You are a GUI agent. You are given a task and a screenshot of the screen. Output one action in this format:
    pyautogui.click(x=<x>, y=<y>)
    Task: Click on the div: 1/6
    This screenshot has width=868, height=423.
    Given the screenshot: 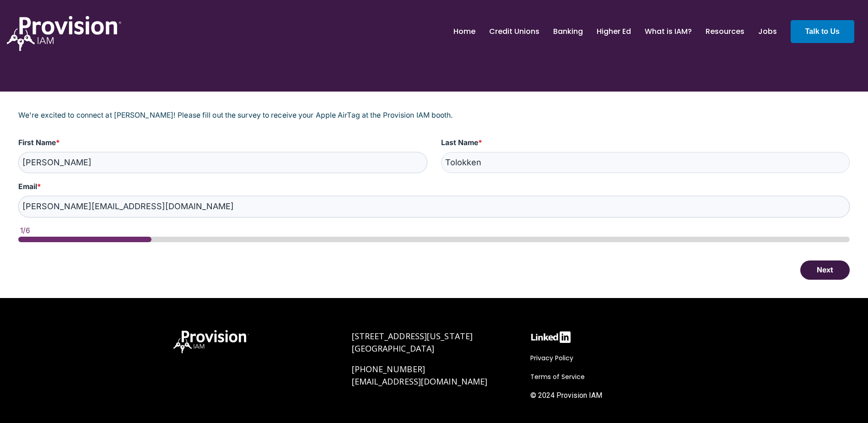 What is the action you would take?
    pyautogui.click(x=435, y=231)
    